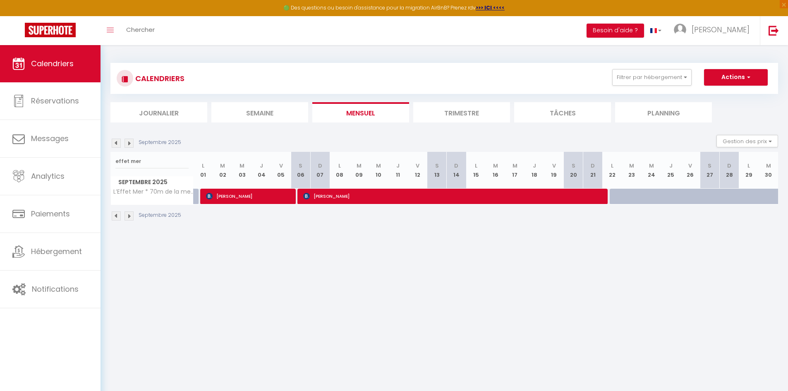 Image resolution: width=788 pixels, height=391 pixels. I want to click on span: Hébergement, so click(56, 251).